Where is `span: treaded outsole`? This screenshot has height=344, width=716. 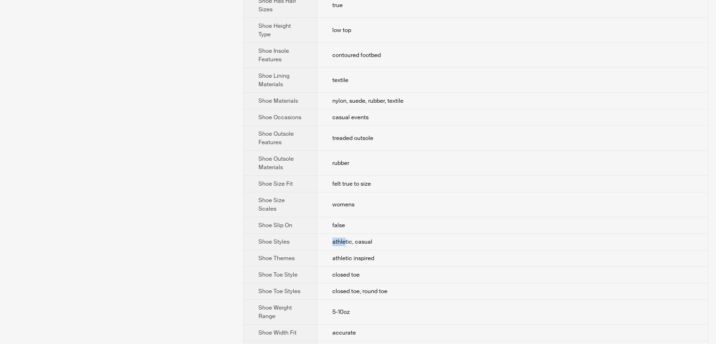 span: treaded outsole is located at coordinates (353, 138).